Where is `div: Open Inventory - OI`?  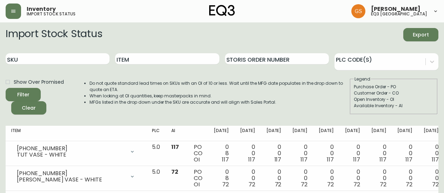 div: Open Inventory - OI is located at coordinates (394, 100).